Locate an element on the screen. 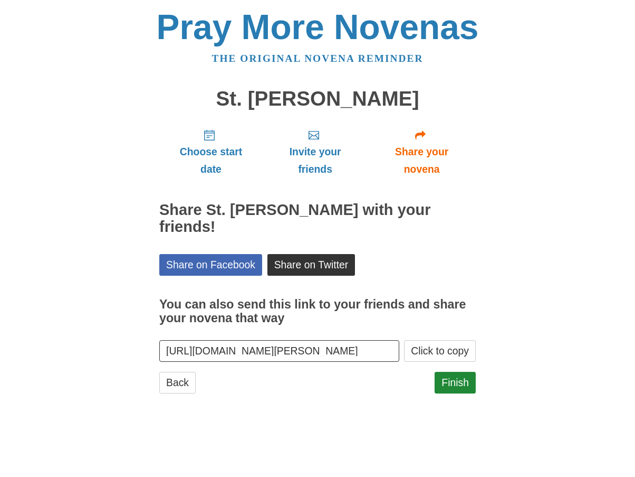 The width and height of the screenshot is (635, 477). span: Share your novena is located at coordinates (422, 160).